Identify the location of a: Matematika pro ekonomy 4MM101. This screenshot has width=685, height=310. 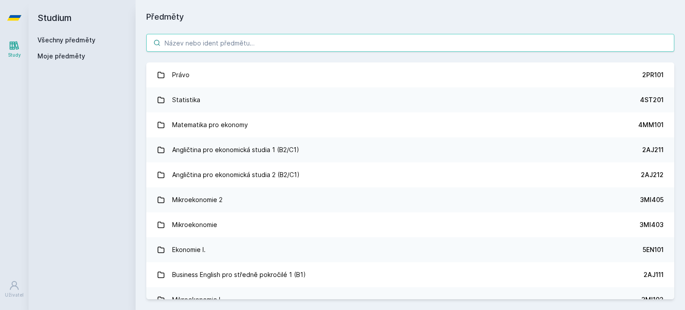
(410, 125).